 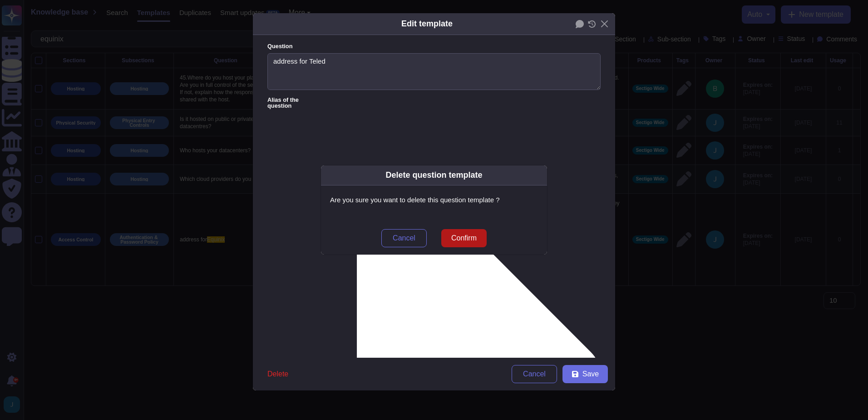 I want to click on span: Confirm, so click(x=464, y=239).